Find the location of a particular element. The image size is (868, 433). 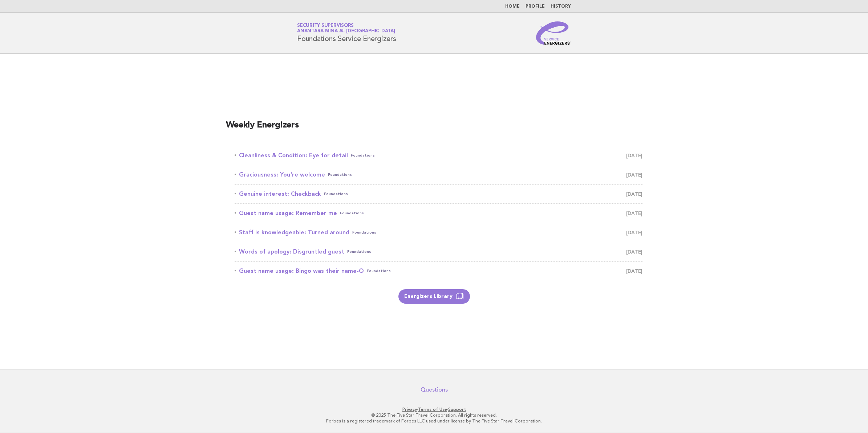

a: Energizers Library is located at coordinates (434, 296).